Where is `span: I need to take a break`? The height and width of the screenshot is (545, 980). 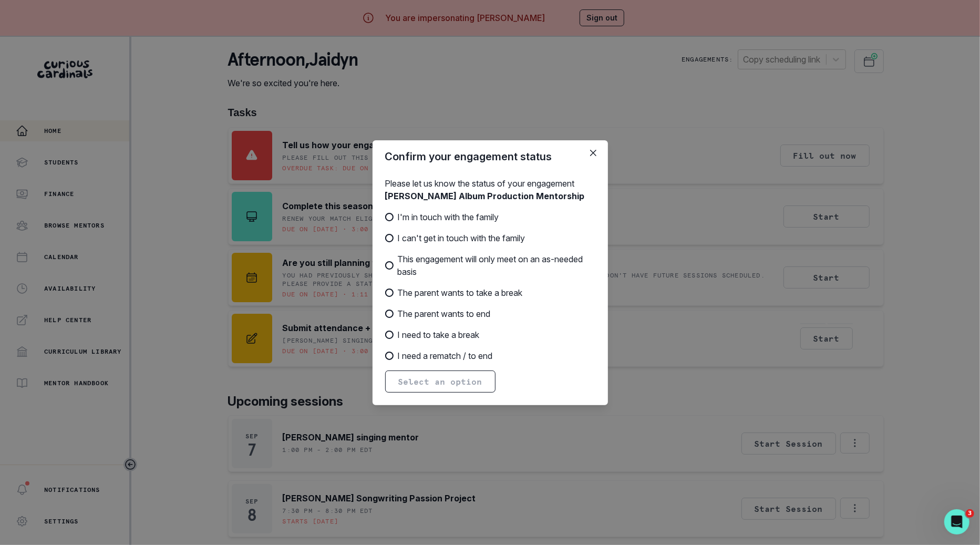 span: I need to take a break is located at coordinates (438, 334).